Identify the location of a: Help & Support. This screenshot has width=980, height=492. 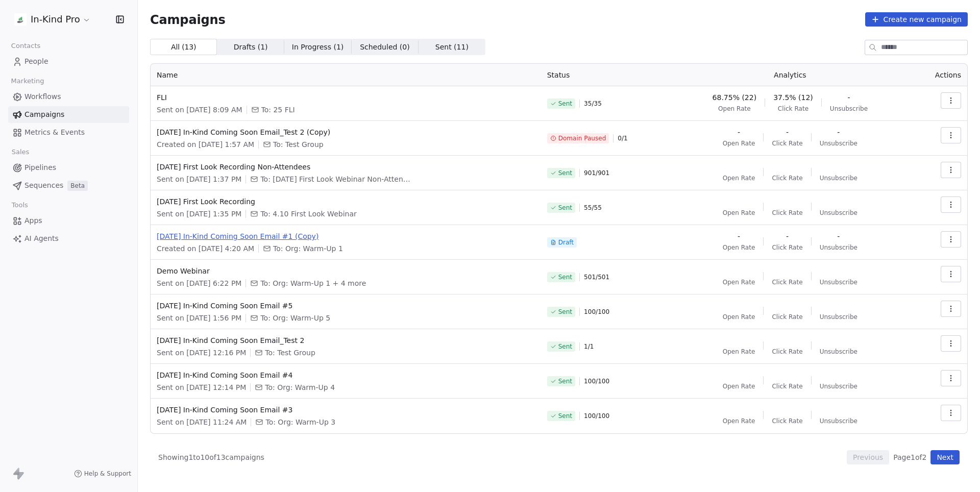
(103, 474).